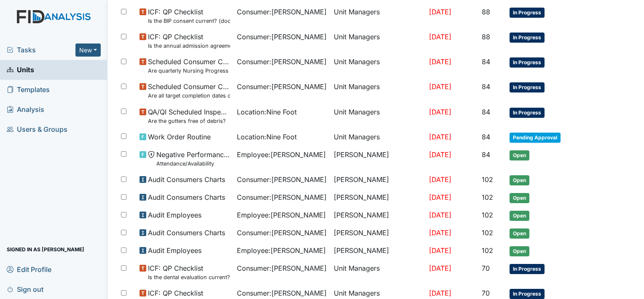  What do you see at coordinates (189, 40) in the screenshot?
I see `span: ICF: QP Checklist Is the annual admission agreement current? (document the date in the comment se...` at bounding box center [189, 40].